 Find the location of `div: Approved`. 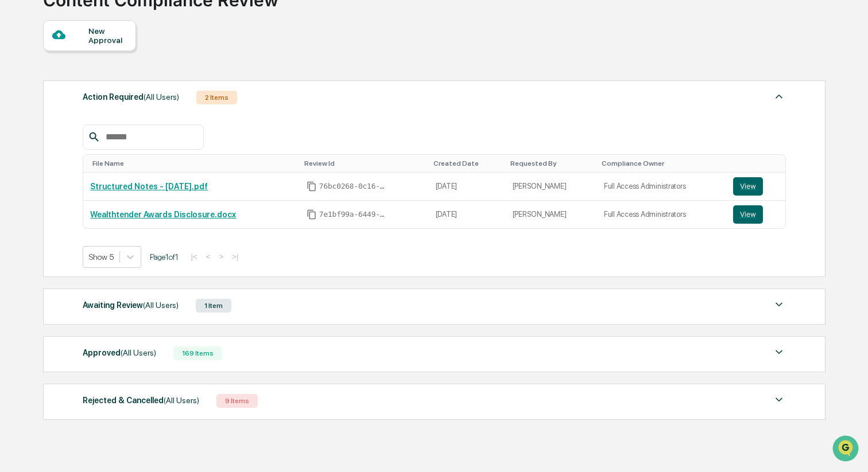

div: Approved is located at coordinates (119, 353).